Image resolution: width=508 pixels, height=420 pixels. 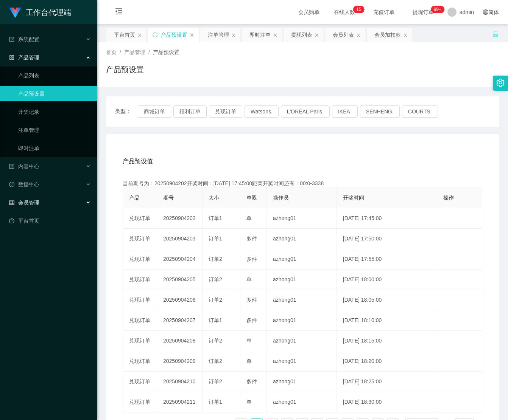 What do you see at coordinates (225, 112) in the screenshot?
I see `button: 兑现订单` at bounding box center [225, 112].